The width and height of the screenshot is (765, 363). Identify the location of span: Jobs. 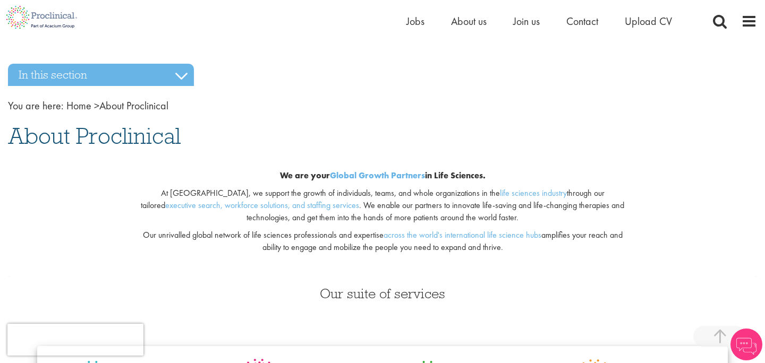
(415, 21).